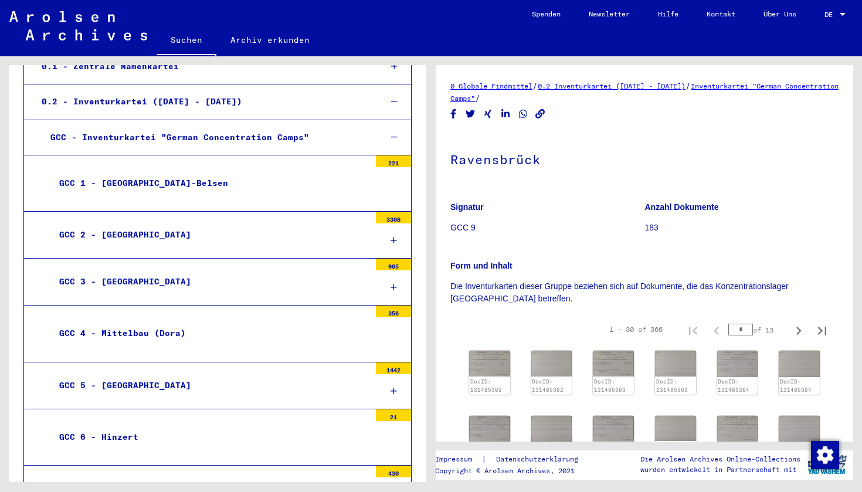 This screenshot has height=492, width=862. Describe the element at coordinates (393, 311) in the screenshot. I see `div: 356` at that location.